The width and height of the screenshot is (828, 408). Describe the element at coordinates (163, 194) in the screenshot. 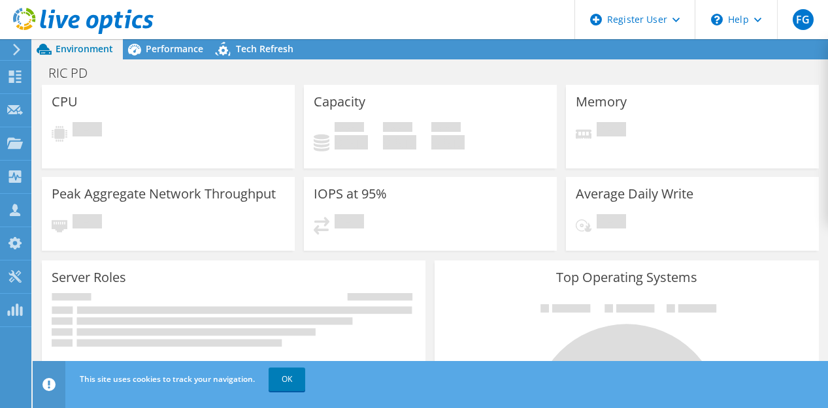

I see `h3: Peak Aggregate Network Throughput` at that location.